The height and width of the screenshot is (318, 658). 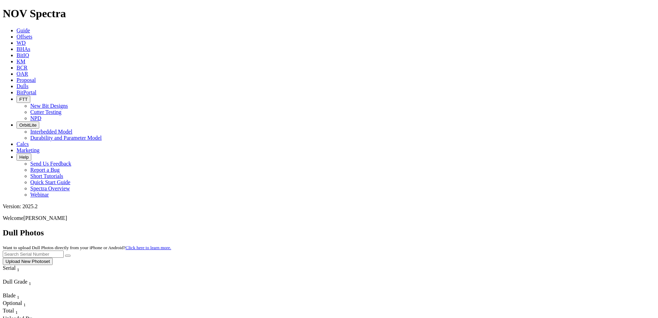 What do you see at coordinates (87, 247) in the screenshot?
I see `small: Want to upload Dull Photos directly from your iPhone or Android?` at bounding box center [87, 247].